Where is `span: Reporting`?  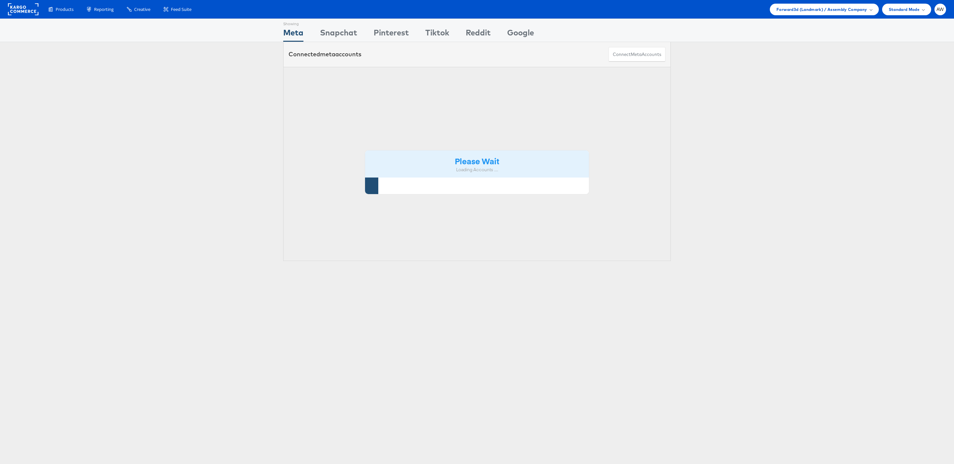
span: Reporting is located at coordinates (104, 9).